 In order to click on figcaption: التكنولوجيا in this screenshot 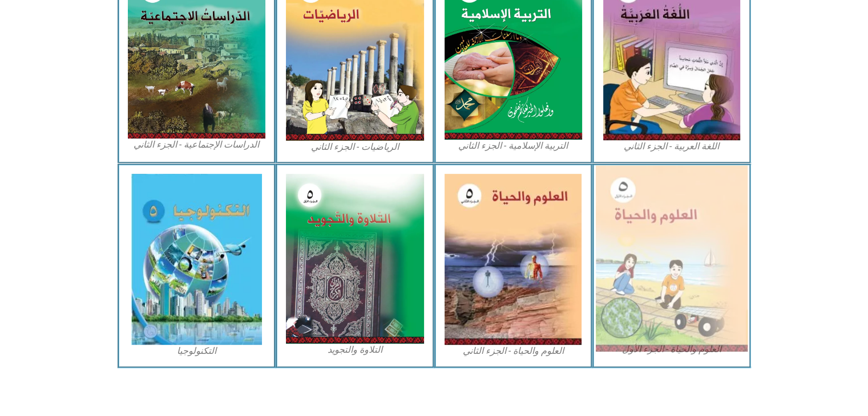, I will do `click(197, 351)`.